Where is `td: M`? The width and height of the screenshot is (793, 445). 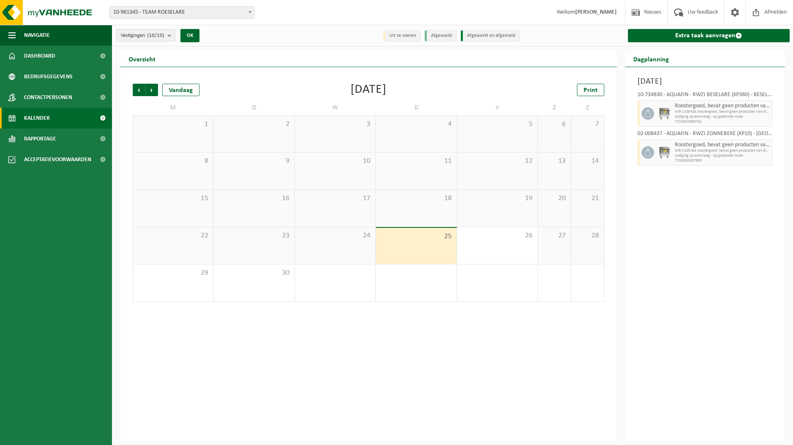 td: M is located at coordinates (173, 108).